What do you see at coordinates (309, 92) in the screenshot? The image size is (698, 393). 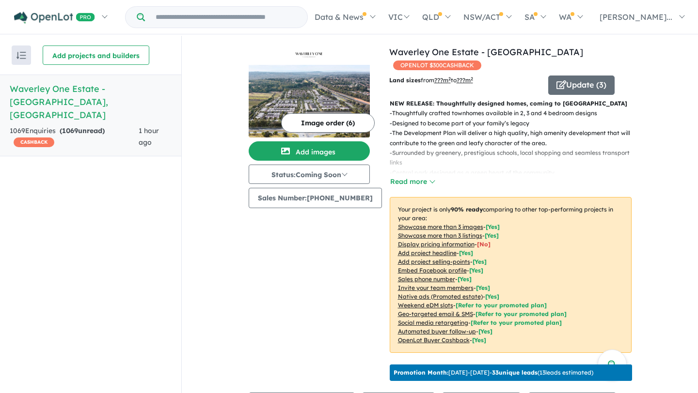 I see `a: Waverley One Estate - Wantirna South LogoWaverley One Estate - Wantirna South` at bounding box center [309, 92].